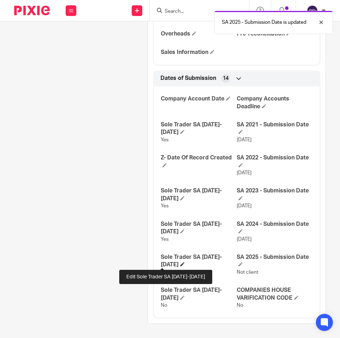  Describe the element at coordinates (199, 161) in the screenshot. I see `h4: Z- Date Of Record Created` at that location.